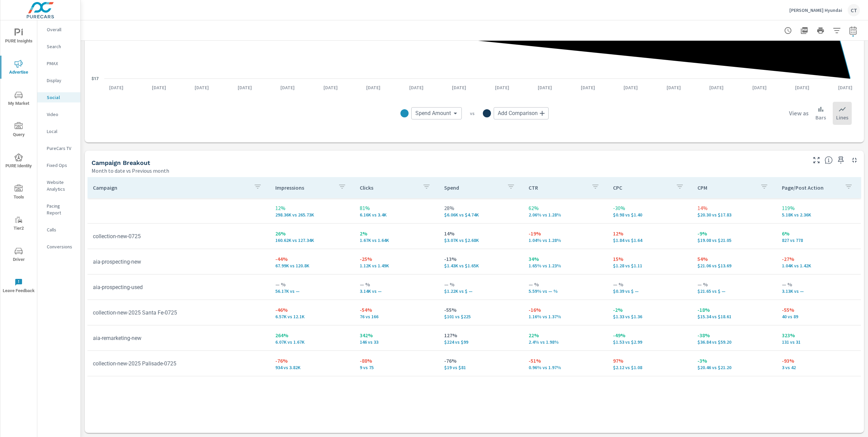 This screenshot has height=437, width=868. Describe the element at coordinates (59, 46) in the screenshot. I see `div: Search` at that location.